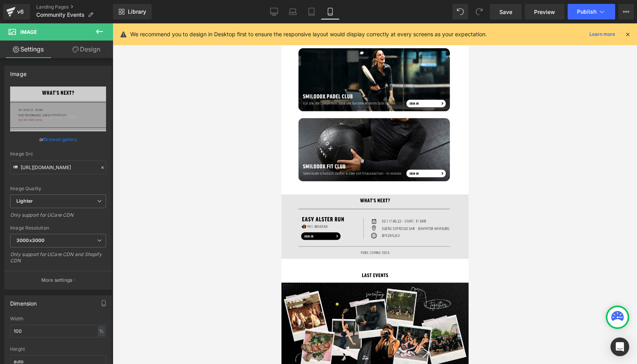  Describe the element at coordinates (18, 72) in the screenshot. I see `div: Image` at that location.